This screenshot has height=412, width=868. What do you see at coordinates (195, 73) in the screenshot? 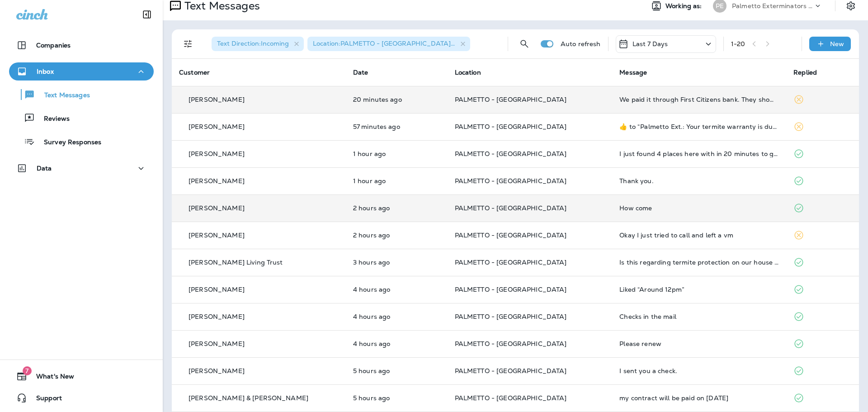
I see `span: Customer` at bounding box center [195, 73].